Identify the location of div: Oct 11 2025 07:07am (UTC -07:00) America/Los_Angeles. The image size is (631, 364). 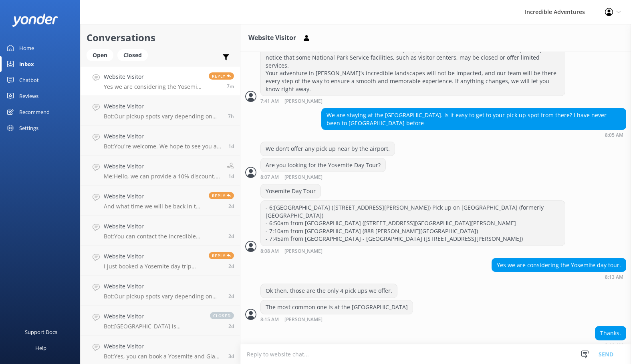
(323, 177).